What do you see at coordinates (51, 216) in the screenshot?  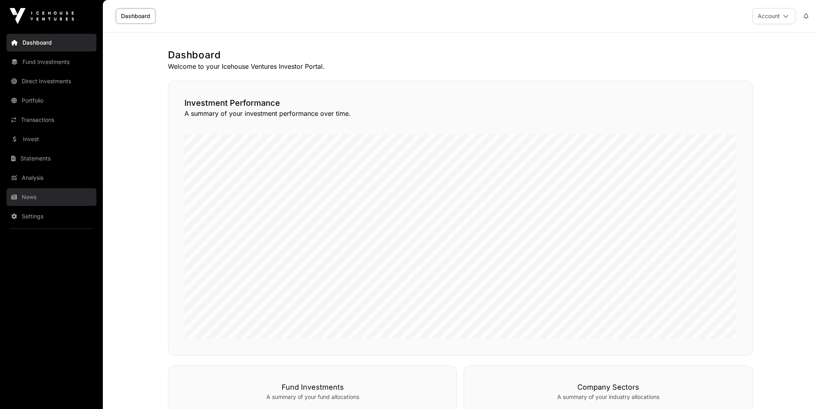 I see `a: Settings` at bounding box center [51, 216].